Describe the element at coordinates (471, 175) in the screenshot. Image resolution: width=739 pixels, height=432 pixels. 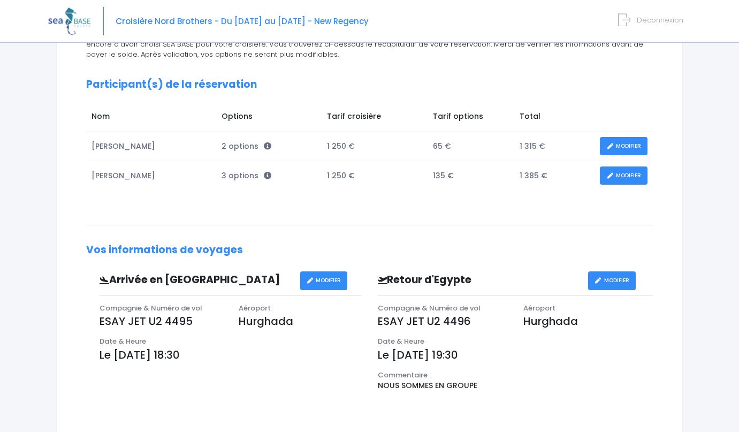
I see `td: 135 €` at that location.